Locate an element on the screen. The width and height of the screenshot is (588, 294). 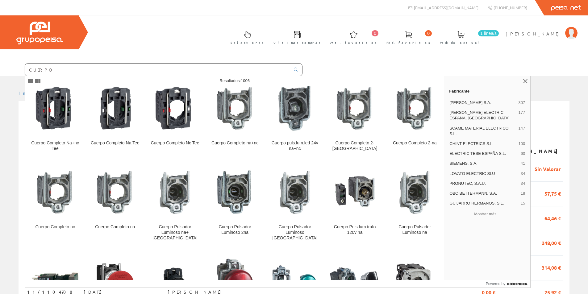
img: Cuerpo Pulsador Luminoso na+nc is located at coordinates (175, 192).